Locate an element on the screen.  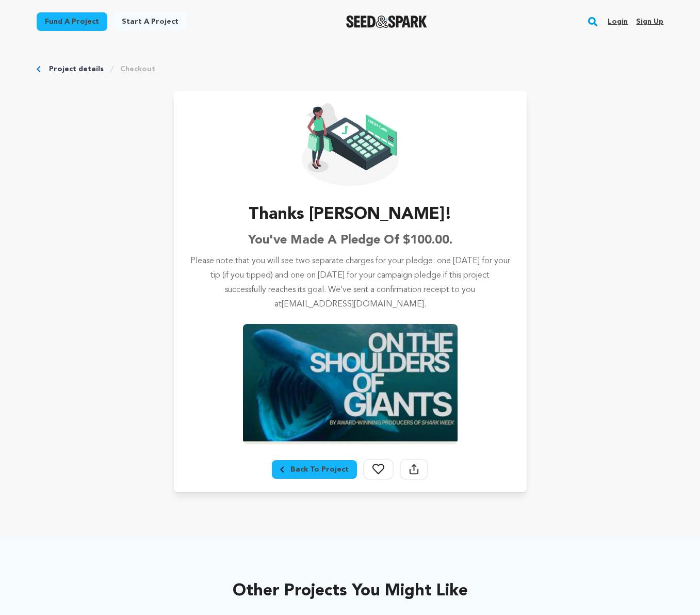
img: Seed&Spark Logo Dark Mode is located at coordinates (386, 22).